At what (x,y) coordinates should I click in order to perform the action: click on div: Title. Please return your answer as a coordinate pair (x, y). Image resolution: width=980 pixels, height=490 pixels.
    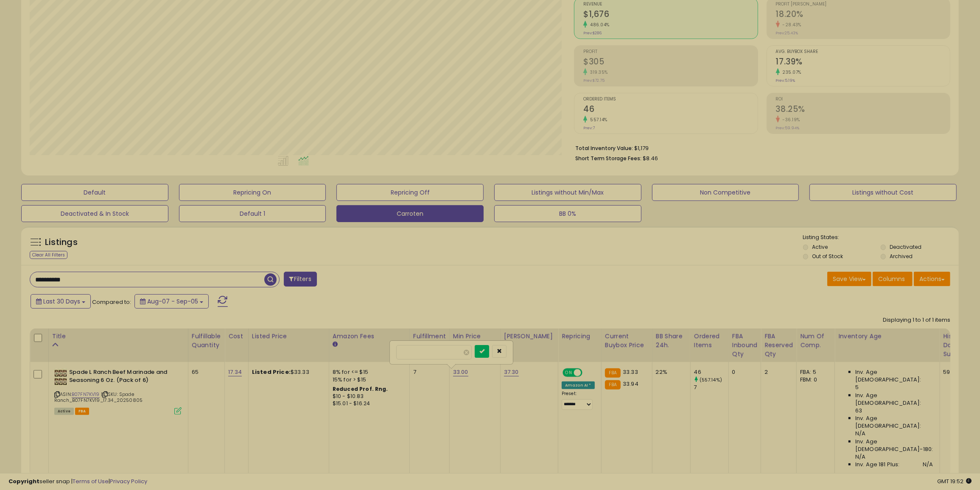
    Looking at the image, I should click on (118, 336).